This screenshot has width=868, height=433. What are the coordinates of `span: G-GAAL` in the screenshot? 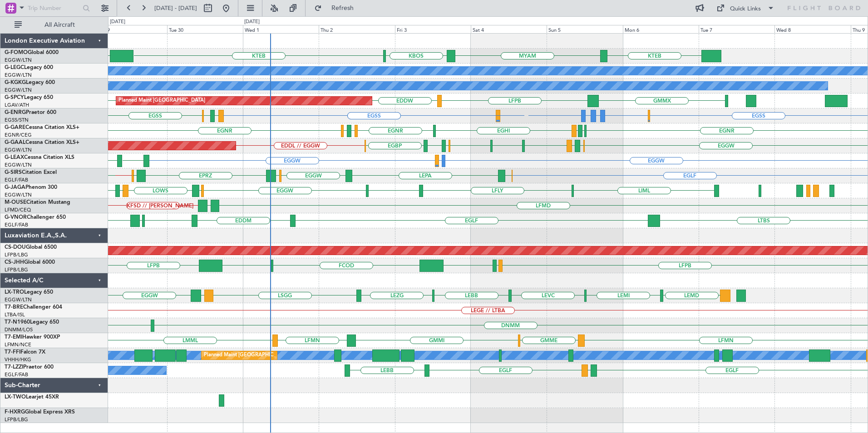 It's located at (15, 142).